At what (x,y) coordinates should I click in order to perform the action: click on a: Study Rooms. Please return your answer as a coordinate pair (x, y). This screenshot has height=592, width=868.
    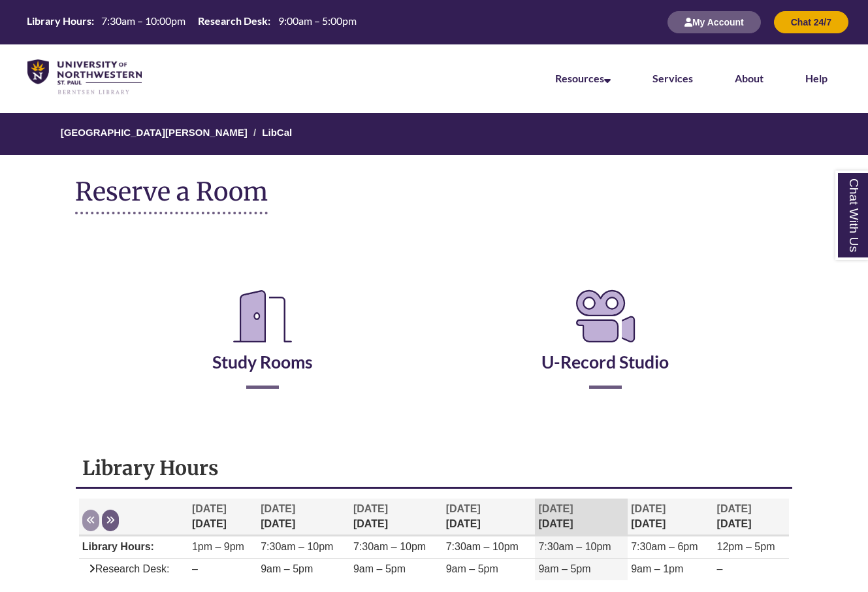
    Looking at the image, I should click on (262, 345).